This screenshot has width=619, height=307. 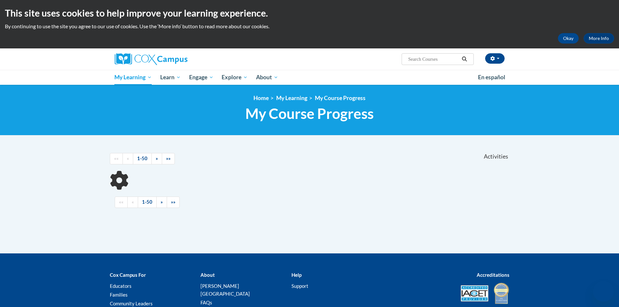 I want to click on a: My Course Progress, so click(x=340, y=98).